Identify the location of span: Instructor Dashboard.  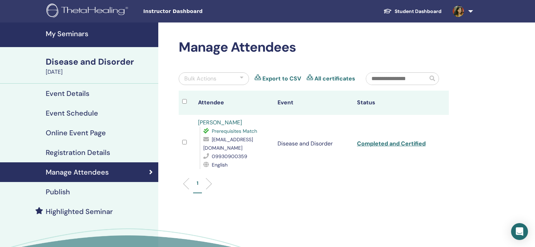
(196, 11).